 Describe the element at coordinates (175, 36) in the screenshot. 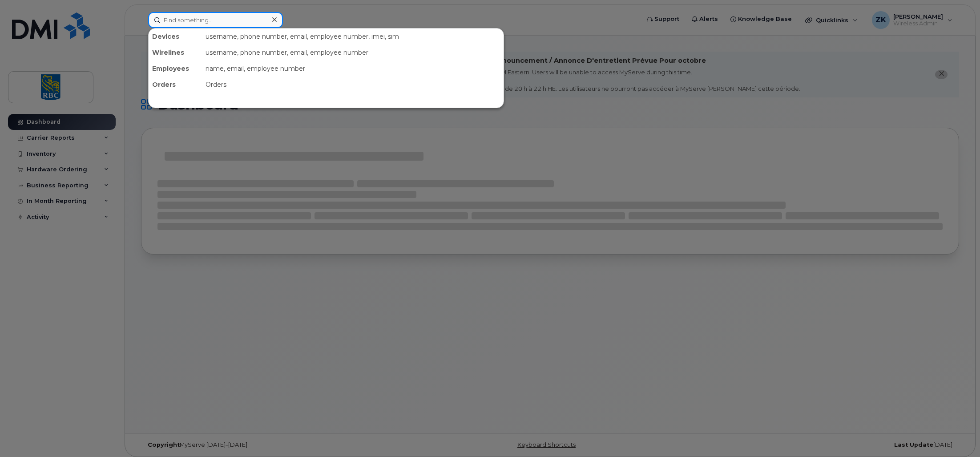

I see `div: Devices` at that location.